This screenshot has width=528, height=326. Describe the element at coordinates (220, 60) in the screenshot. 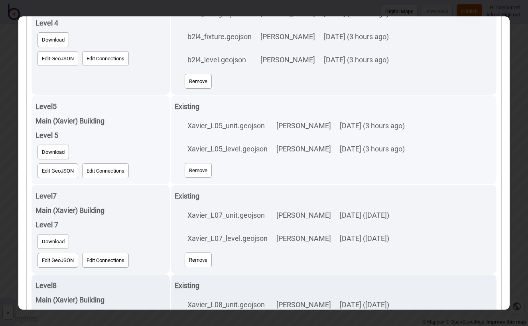

I see `td: b2l4_level.geojson` at that location.